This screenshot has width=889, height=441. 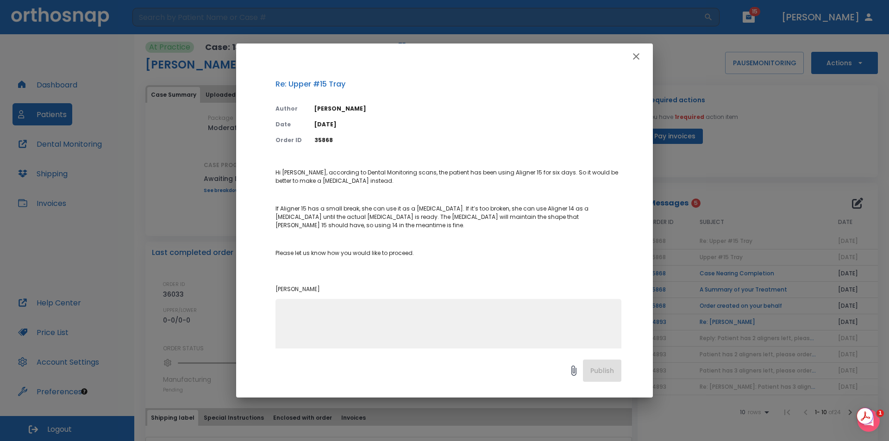 I want to click on p: Order ID, so click(x=289, y=140).